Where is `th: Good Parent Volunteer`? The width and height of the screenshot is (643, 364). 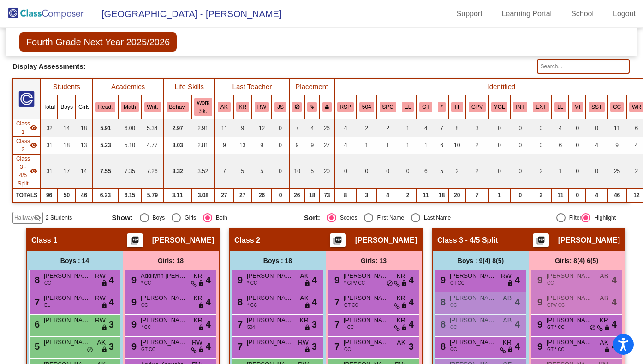
th: Good Parent Volunteer is located at coordinates (477, 107).